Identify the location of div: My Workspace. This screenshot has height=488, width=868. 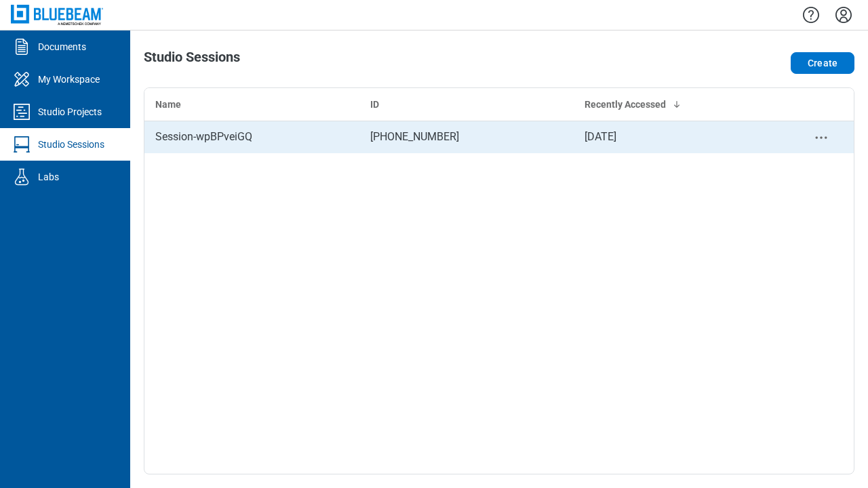
(68, 80).